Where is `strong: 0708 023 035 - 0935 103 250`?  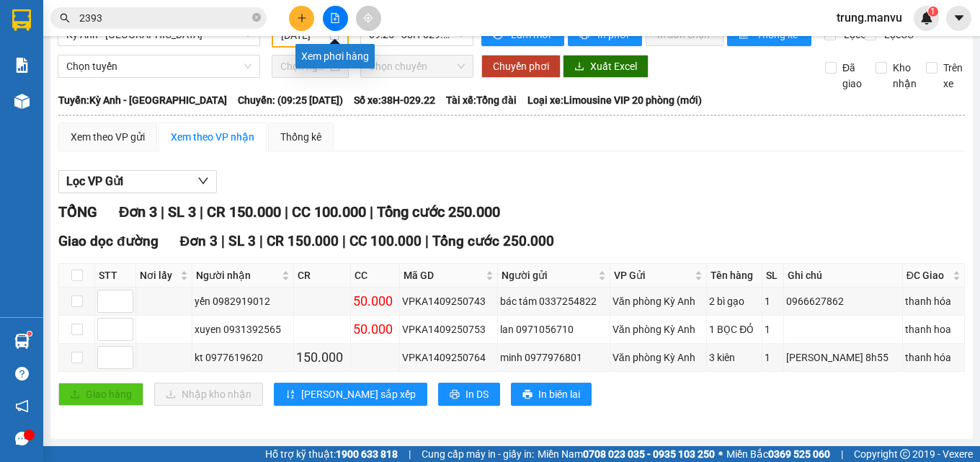 strong: 0708 023 035 - 0935 103 250 is located at coordinates (649, 454).